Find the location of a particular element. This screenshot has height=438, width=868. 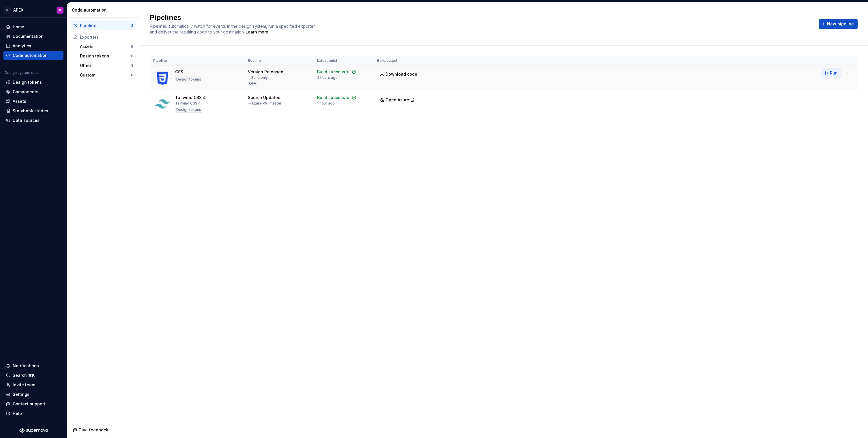

a: Learn more is located at coordinates (257, 32).